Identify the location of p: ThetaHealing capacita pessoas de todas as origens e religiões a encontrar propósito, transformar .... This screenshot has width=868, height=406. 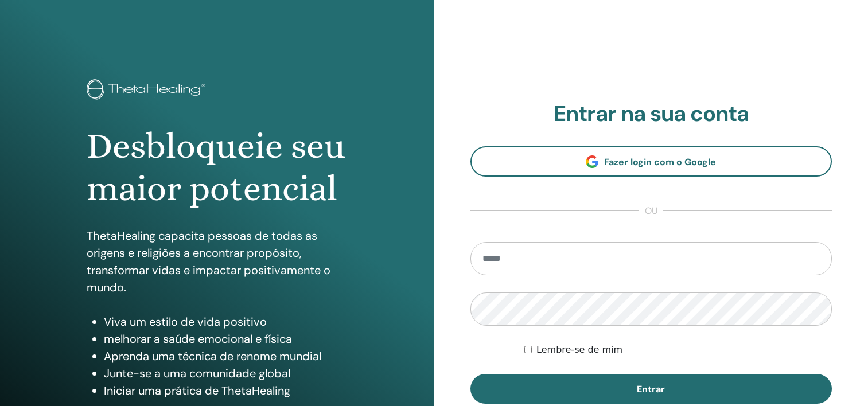
(217, 261).